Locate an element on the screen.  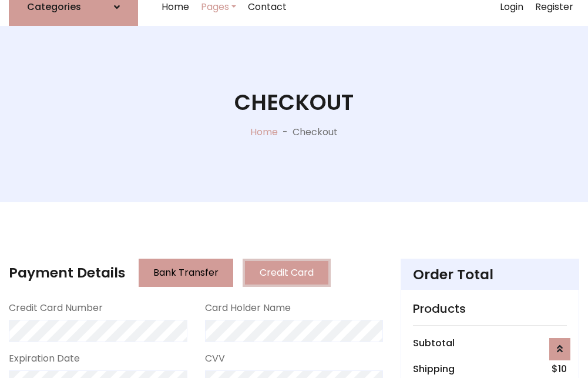
h4: Payment Details is located at coordinates (67, 273).